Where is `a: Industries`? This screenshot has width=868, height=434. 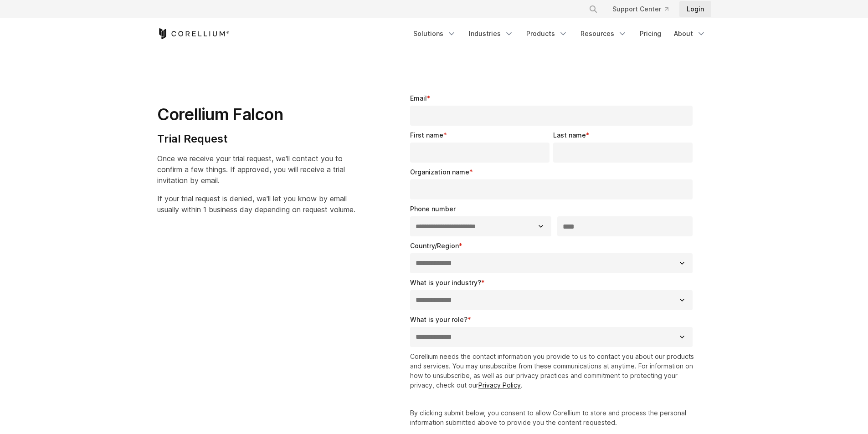 a: Industries is located at coordinates (491, 34).